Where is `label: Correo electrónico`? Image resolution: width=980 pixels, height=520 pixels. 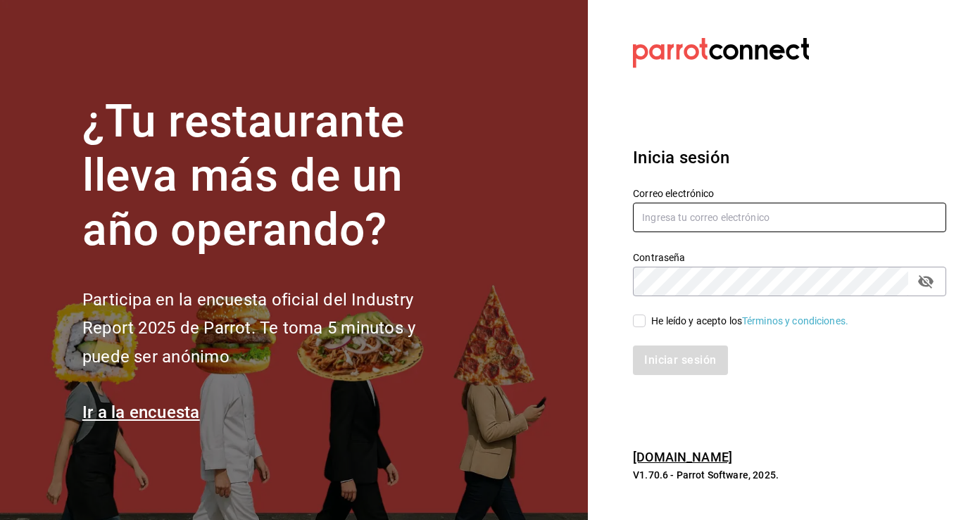 label: Correo electrónico is located at coordinates (789, 194).